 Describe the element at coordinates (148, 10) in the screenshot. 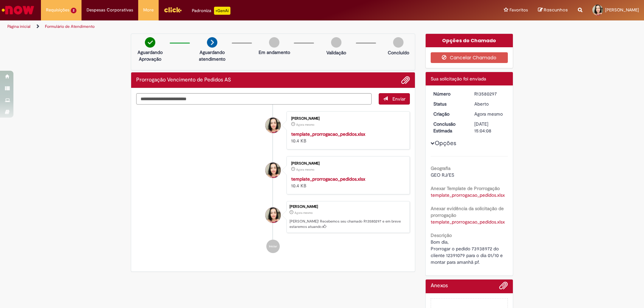

I see `span: More` at that location.